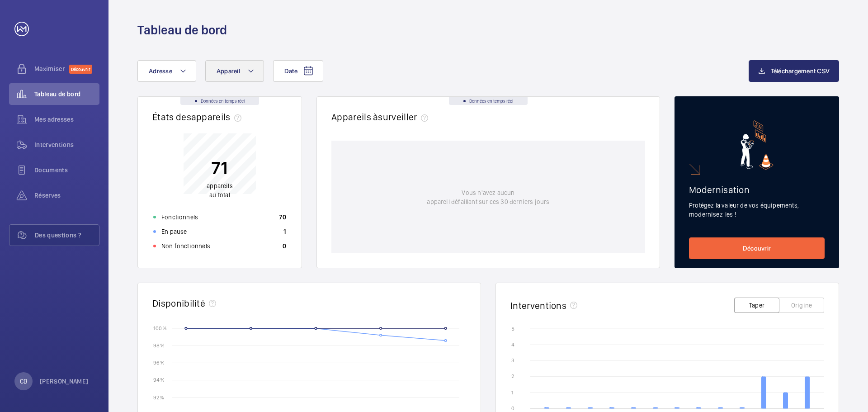  What do you see at coordinates (744, 210) in the screenshot?
I see `font: Protégez la valeur de vos équipements, modernisez-les !` at bounding box center [744, 210].